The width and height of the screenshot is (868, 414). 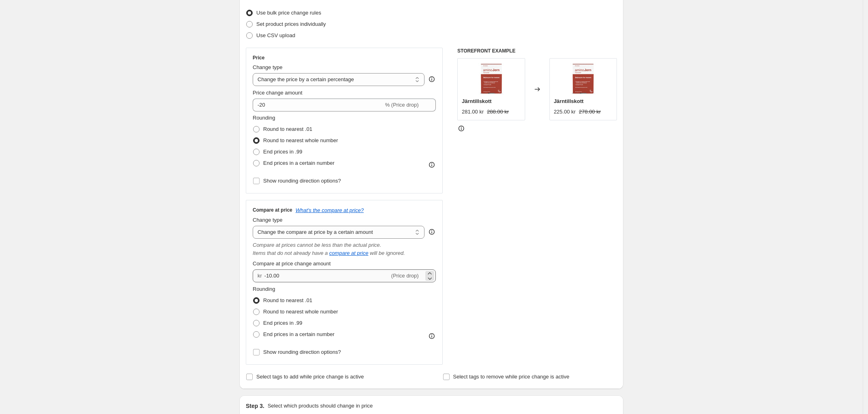 I want to click on span: kr, so click(x=260, y=276).